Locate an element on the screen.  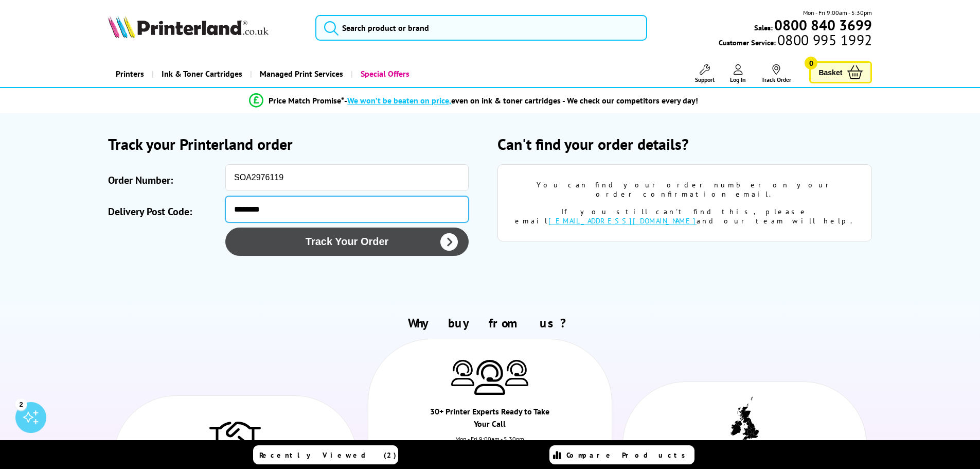
a: Compare Products is located at coordinates (622, 455).